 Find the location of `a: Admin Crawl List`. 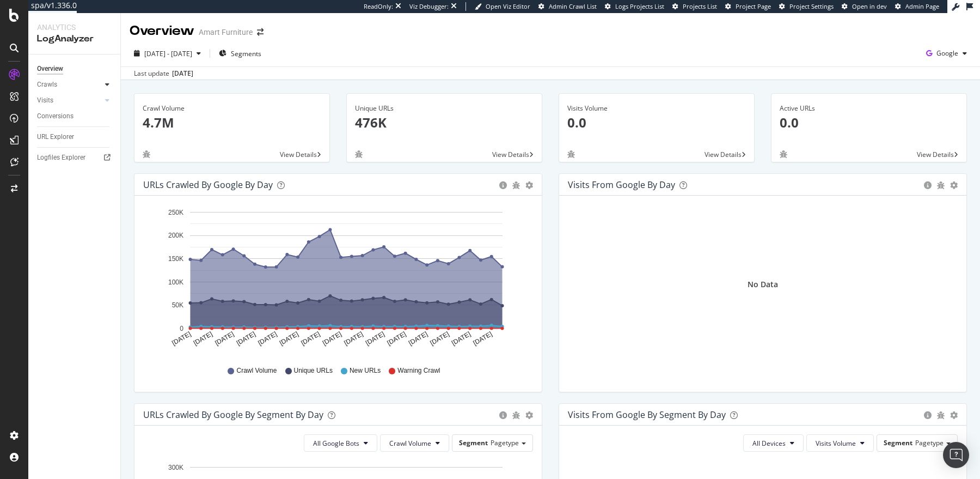

a: Admin Crawl List is located at coordinates (567, 7).